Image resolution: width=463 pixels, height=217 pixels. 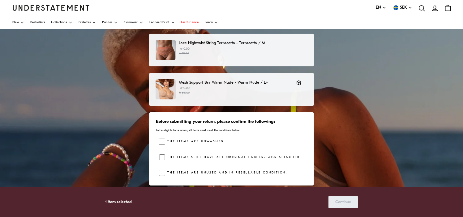 What do you see at coordinates (189, 23) in the screenshot?
I see `span: Last Chance` at bounding box center [189, 23].